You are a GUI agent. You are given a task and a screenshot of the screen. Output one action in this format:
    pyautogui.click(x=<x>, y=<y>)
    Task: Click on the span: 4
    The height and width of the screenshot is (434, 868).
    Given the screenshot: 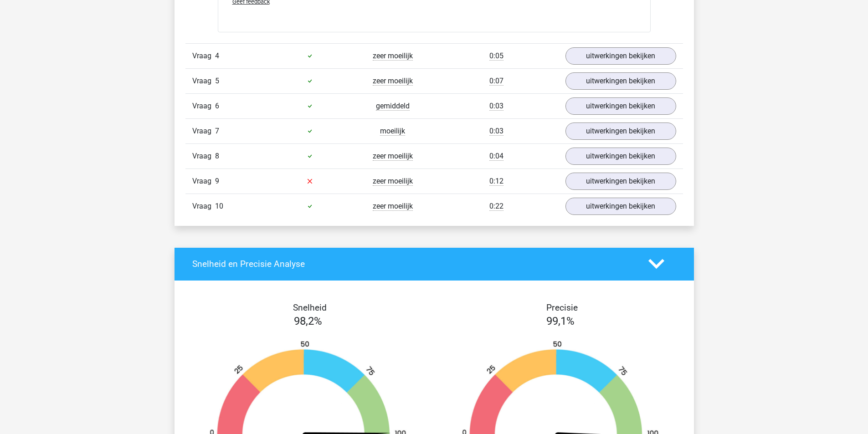 What is the action you would take?
    pyautogui.click(x=217, y=55)
    